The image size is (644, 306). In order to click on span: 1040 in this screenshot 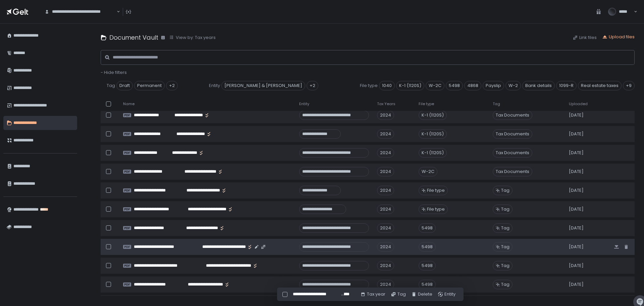, I will do `click(387, 86)`.